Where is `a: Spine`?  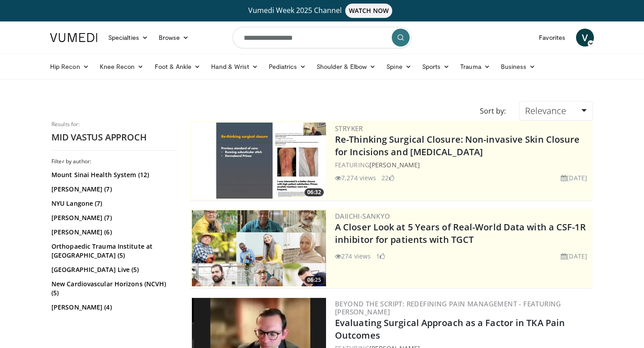 a: Spine is located at coordinates (399, 67).